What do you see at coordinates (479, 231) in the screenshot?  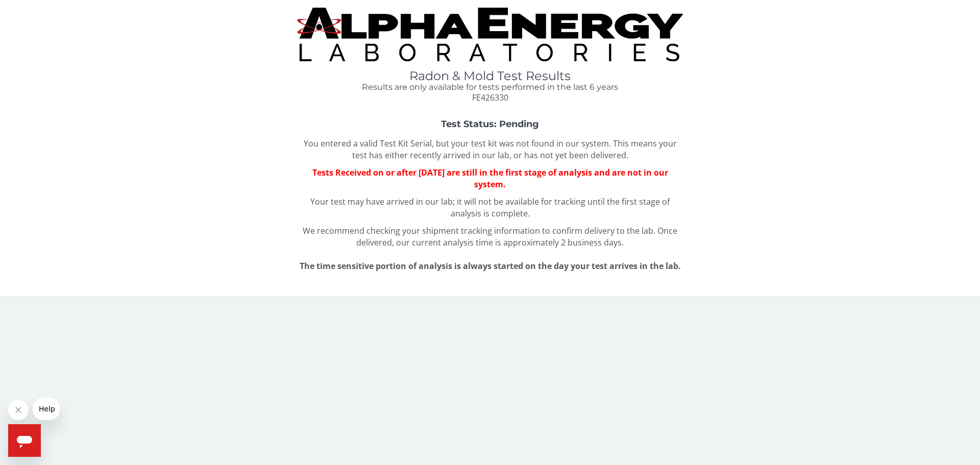 I see `span: We recommend checking your shipment tracking information to confirm delivery to the lab.` at bounding box center [479, 231].